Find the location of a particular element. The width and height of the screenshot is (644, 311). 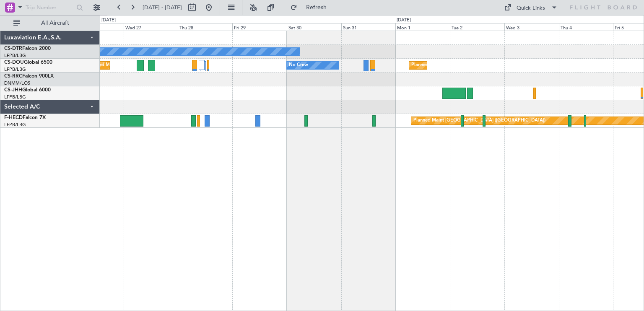

a: DNMM/LOS is located at coordinates (17, 83).